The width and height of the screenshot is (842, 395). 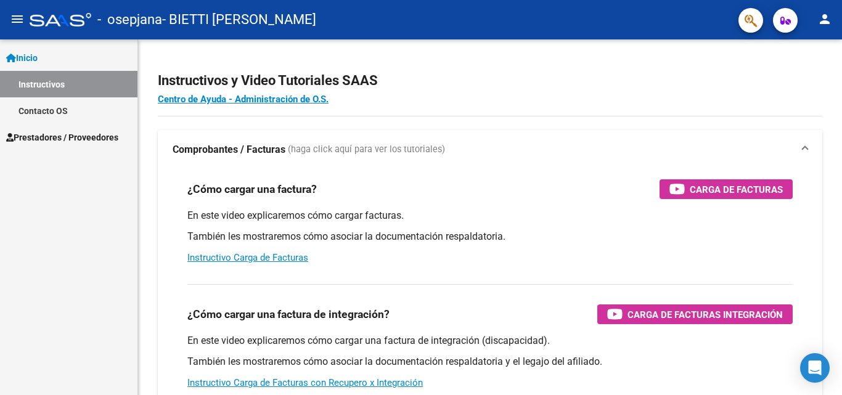 I want to click on div: Open Intercom Messenger, so click(x=815, y=368).